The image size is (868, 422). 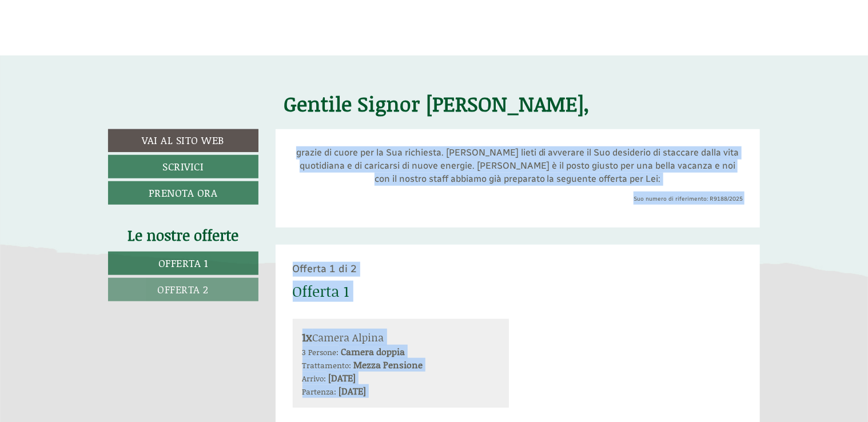 I want to click on small: 3 Persone:, so click(x=321, y=351).